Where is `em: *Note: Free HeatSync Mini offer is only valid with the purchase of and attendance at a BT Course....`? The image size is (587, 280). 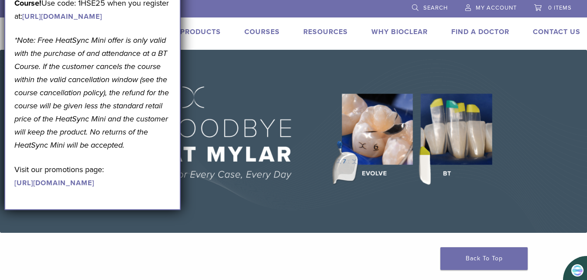
em: *Note: Free HeatSync Mini offer is only valid with the purchase of and attendance at a BT Course.... is located at coordinates (92, 93).